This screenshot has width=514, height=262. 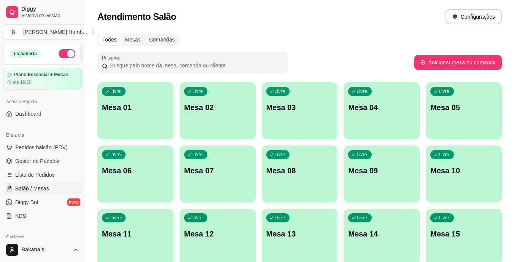 What do you see at coordinates (382, 234) in the screenshot?
I see `p: Mesa 14` at bounding box center [382, 234].